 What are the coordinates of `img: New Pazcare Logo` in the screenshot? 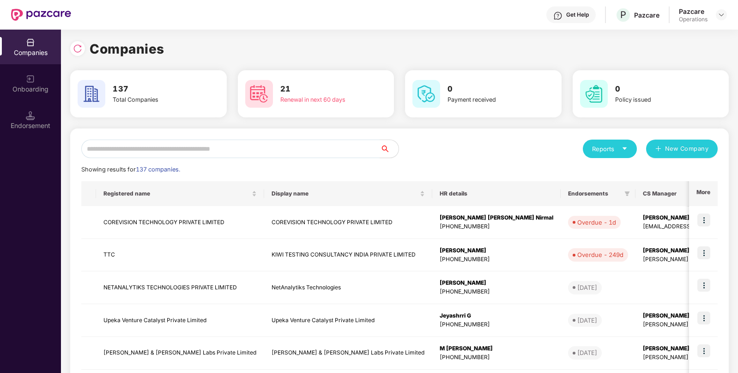 It's located at (41, 15).